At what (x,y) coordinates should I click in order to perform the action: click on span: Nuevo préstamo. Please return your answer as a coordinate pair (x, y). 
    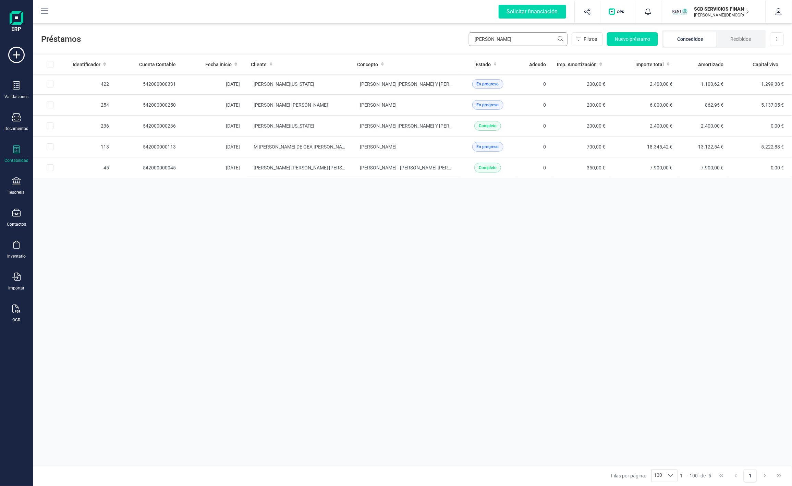
    Looking at the image, I should click on (632, 39).